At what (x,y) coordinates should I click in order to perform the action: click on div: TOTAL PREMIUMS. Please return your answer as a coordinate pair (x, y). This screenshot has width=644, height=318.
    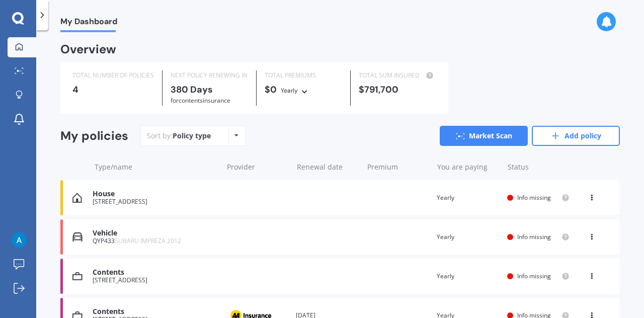
    Looking at the image, I should click on (303, 76).